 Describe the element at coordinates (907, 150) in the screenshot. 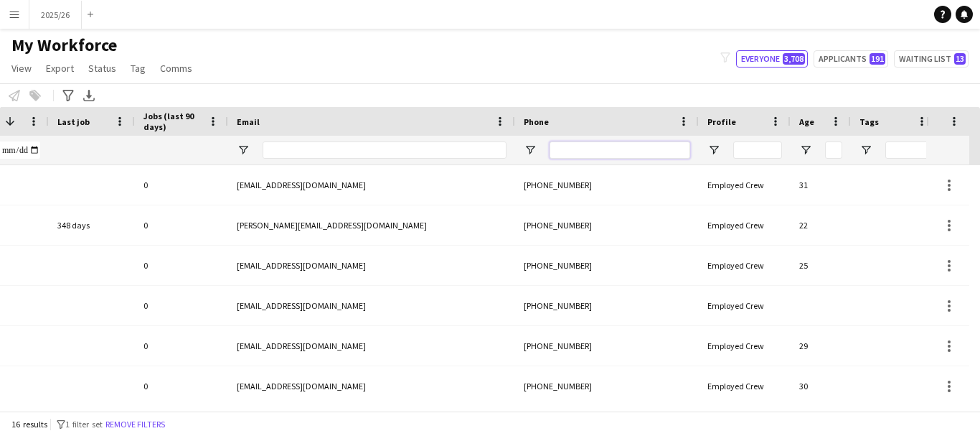

I see `input: Tags Filter Input` at that location.